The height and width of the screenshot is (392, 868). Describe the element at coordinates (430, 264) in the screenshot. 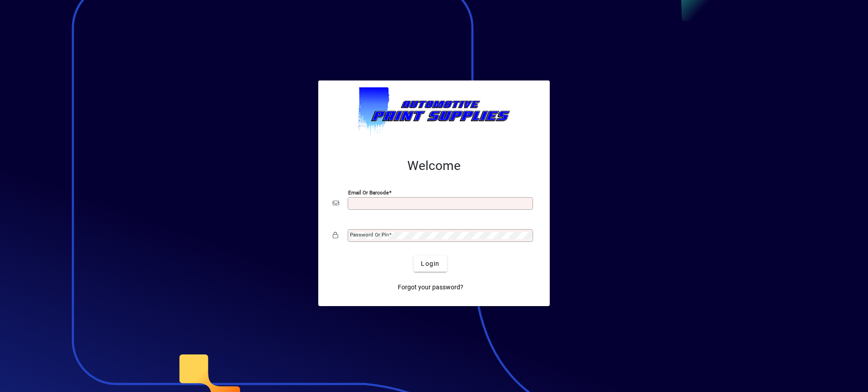

I see `button: Login` at that location.